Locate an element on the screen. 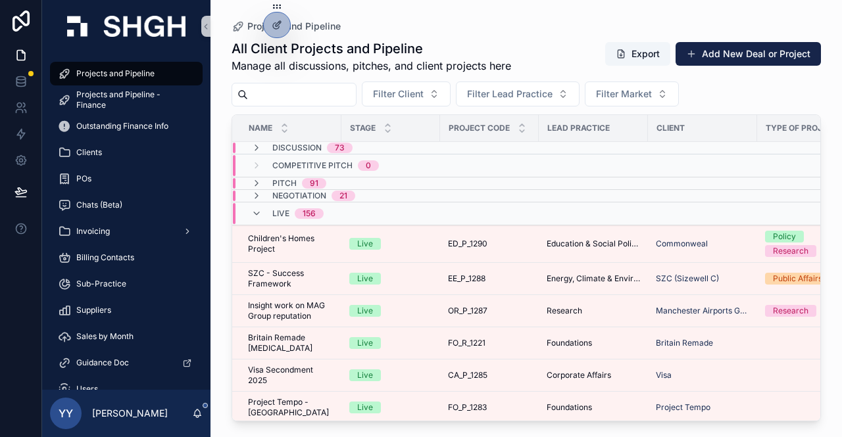 The width and height of the screenshot is (842, 437). span: Energy, Climate & Environment is located at coordinates (593, 279).